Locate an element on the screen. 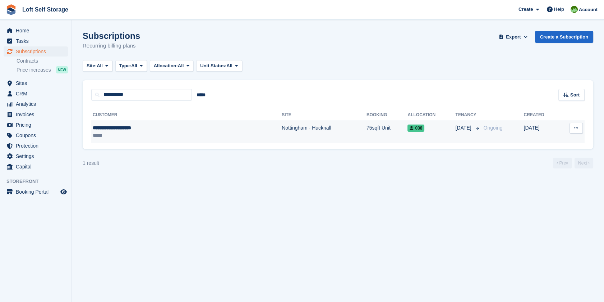 This screenshot has width=604, height=302. a: Price increases NEW is located at coordinates (42, 70).